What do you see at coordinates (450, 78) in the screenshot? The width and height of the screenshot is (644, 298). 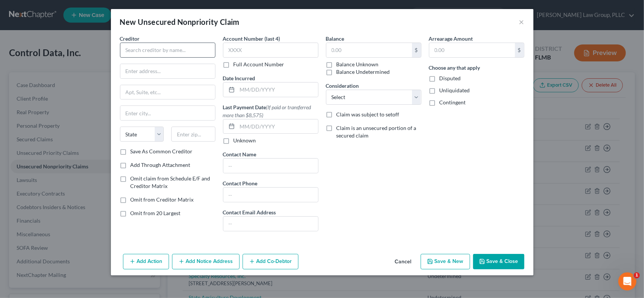 I see `span: Disputed` at bounding box center [450, 78].